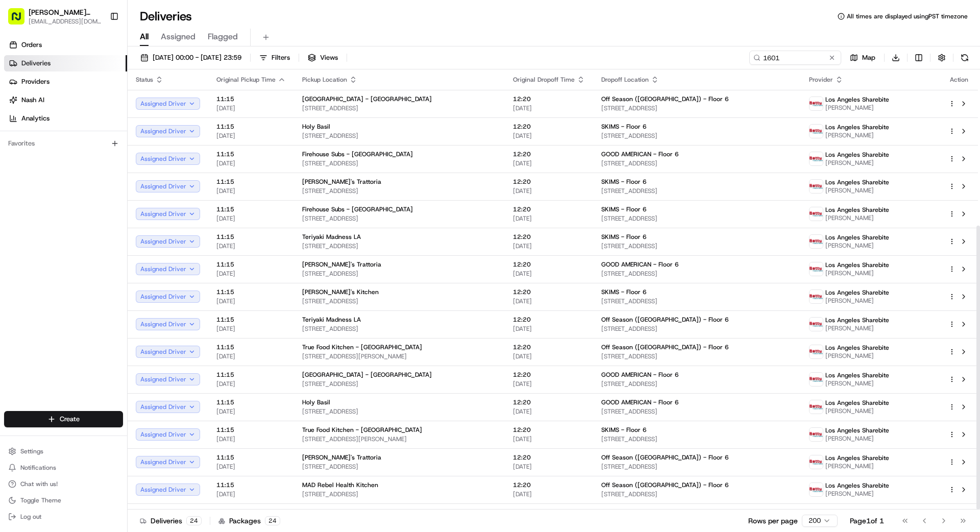 This screenshot has height=532, width=980. What do you see at coordinates (63, 451) in the screenshot?
I see `button: Settings` at bounding box center [63, 451].